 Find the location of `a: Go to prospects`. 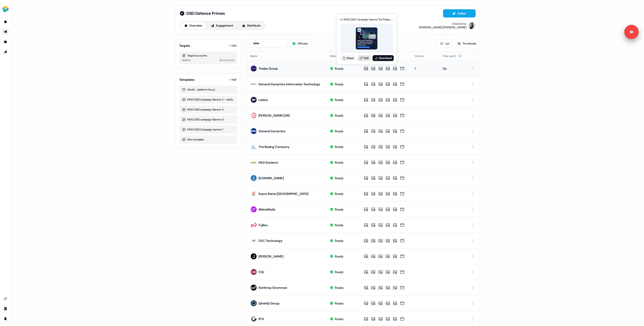

a: Go to prospects is located at coordinates (6, 22).